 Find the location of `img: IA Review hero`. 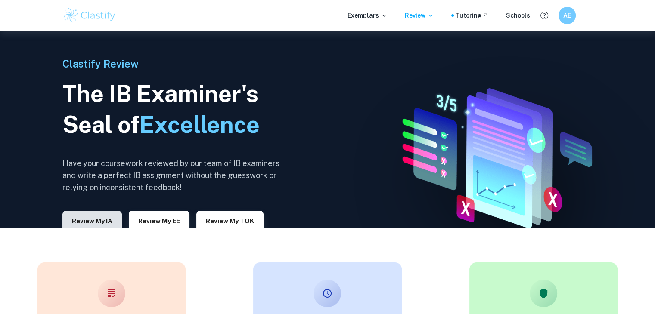

img: IA Review hero is located at coordinates (493, 157).